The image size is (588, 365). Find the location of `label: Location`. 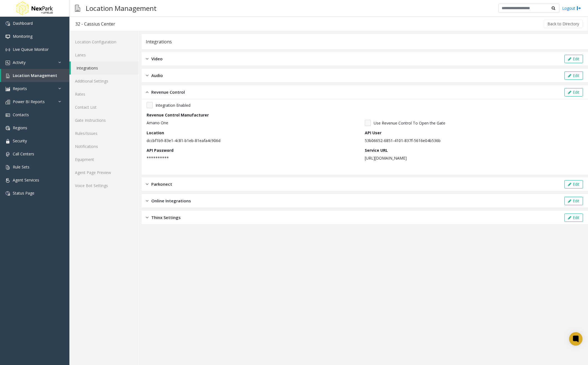

label: Location is located at coordinates (155, 133).